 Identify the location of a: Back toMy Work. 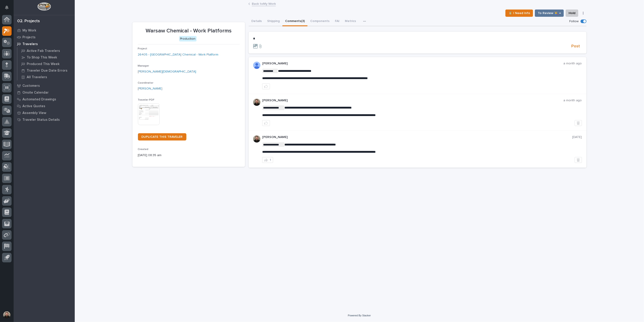
(264, 4).